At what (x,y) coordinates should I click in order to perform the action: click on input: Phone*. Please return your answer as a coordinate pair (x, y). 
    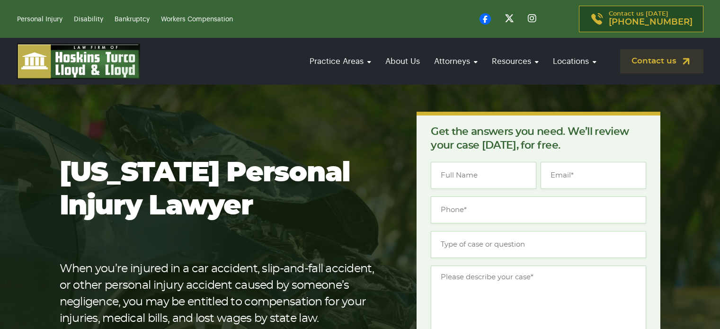
    Looking at the image, I should click on (538, 210).